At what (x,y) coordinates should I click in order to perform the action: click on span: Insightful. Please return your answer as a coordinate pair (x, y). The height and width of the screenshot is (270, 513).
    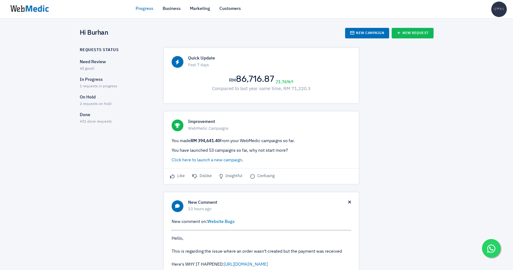
    Looking at the image, I should click on (231, 176).